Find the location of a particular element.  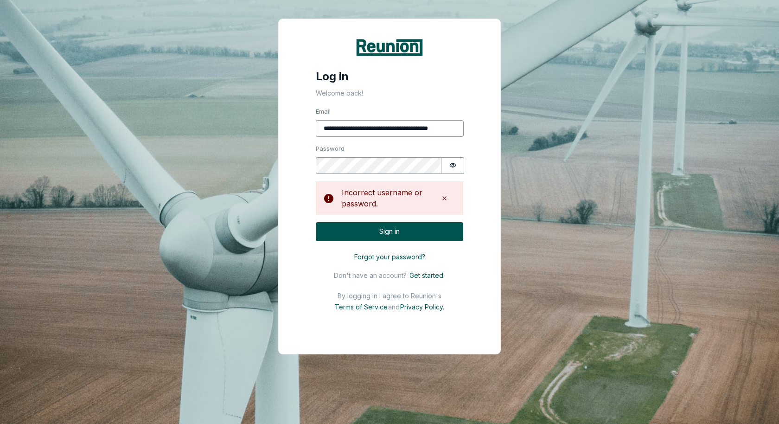

label: Password is located at coordinates (389, 149).